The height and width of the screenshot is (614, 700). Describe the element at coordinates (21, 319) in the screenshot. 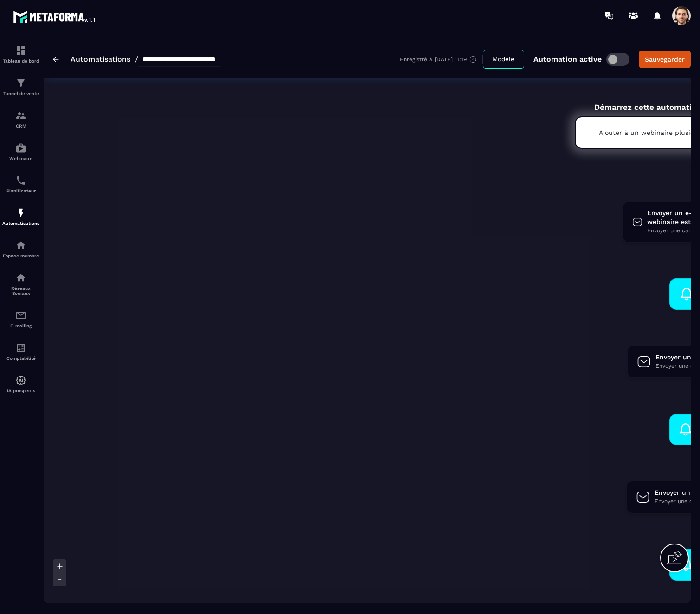

I see `a: emailemailE-mailing` at that location.